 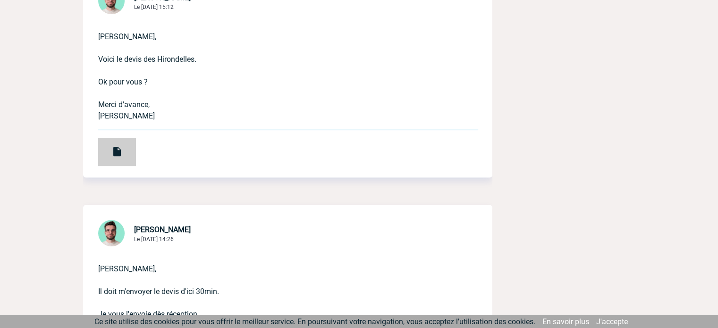 What do you see at coordinates (110, 147) in the screenshot?
I see `a: 2025-10-14 Devis CAP GEMINI.pdf` at bounding box center [110, 147].